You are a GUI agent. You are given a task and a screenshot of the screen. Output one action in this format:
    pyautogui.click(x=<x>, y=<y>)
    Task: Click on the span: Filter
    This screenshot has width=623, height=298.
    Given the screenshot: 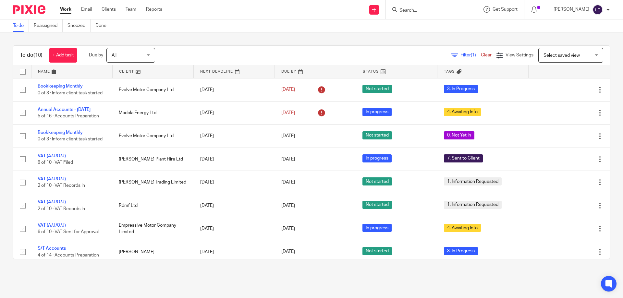 What is the action you would take?
    pyautogui.click(x=470, y=55)
    